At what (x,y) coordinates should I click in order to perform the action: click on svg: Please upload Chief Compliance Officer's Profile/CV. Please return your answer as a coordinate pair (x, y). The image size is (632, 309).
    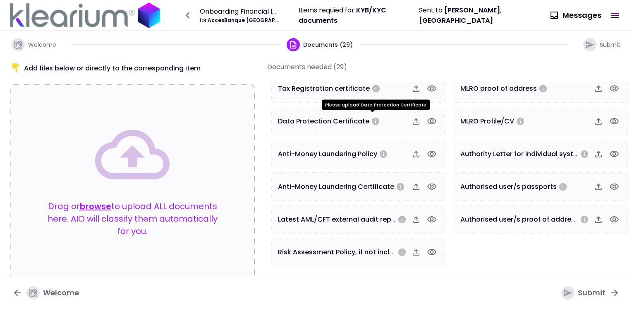
    Looking at the image, I should click on (520, 121).